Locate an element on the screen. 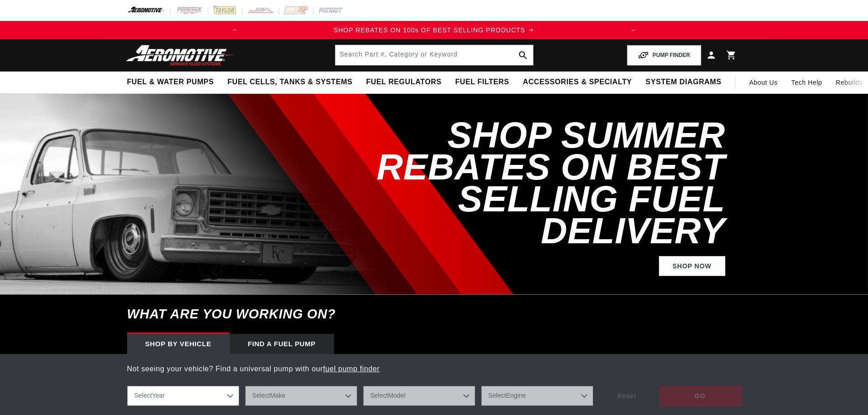 This screenshot has width=868, height=415. select: Year is located at coordinates (184, 396).